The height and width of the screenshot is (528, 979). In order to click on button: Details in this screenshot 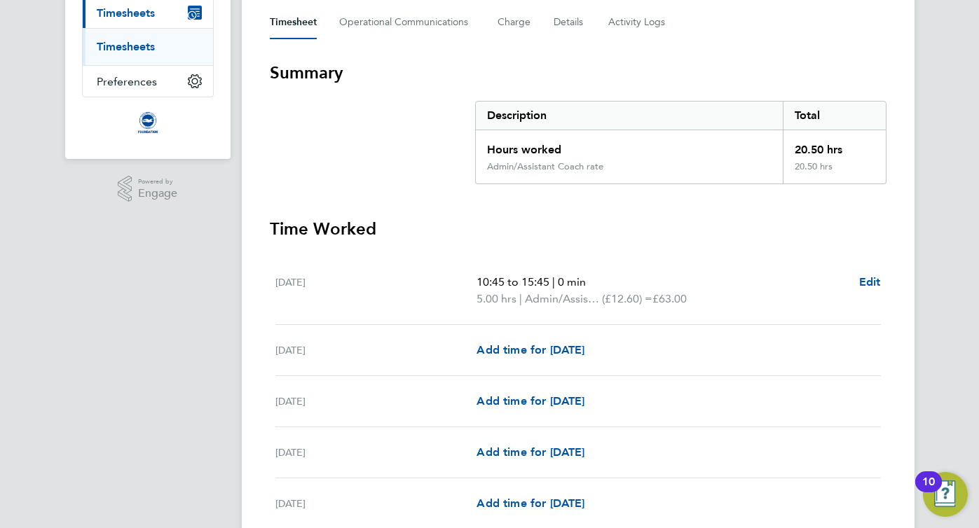, I will do `click(570, 22)`.